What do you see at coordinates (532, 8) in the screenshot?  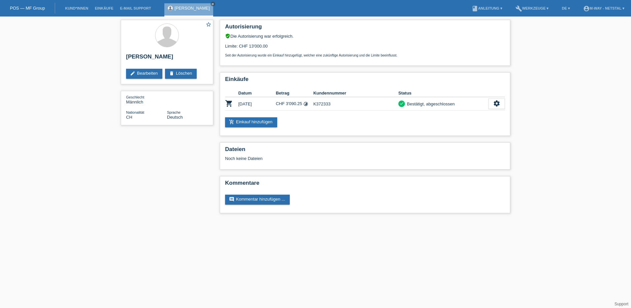 I see `a: buildWerkzeuge ▾` at bounding box center [532, 8].